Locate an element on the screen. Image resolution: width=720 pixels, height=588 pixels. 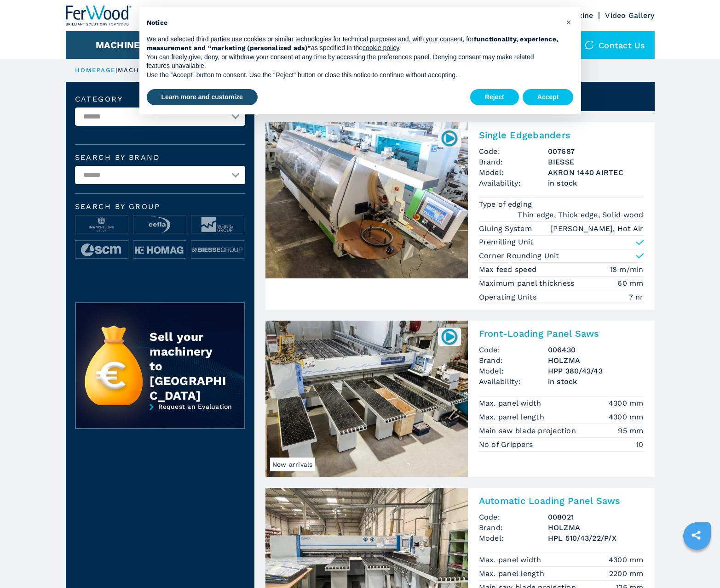
button: Reject is located at coordinates (494, 97).